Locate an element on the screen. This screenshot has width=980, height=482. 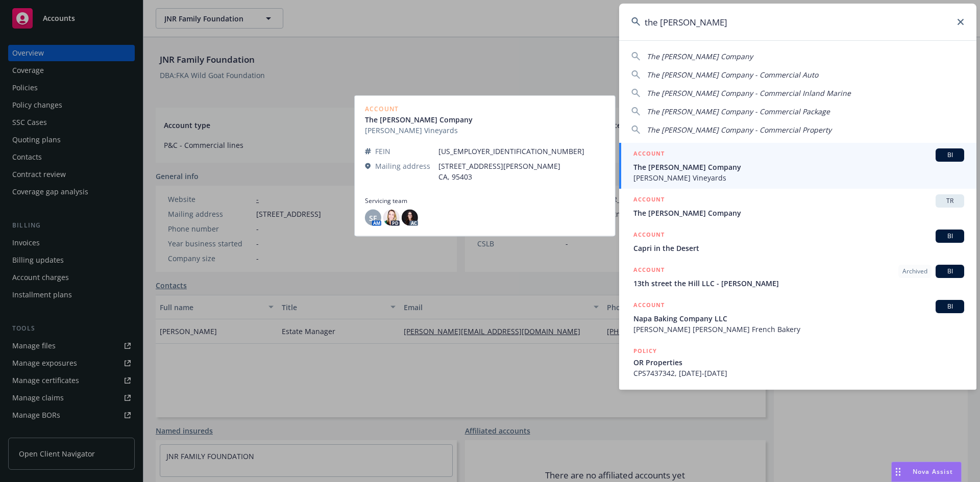
span: Nova Assist is located at coordinates (932, 471).